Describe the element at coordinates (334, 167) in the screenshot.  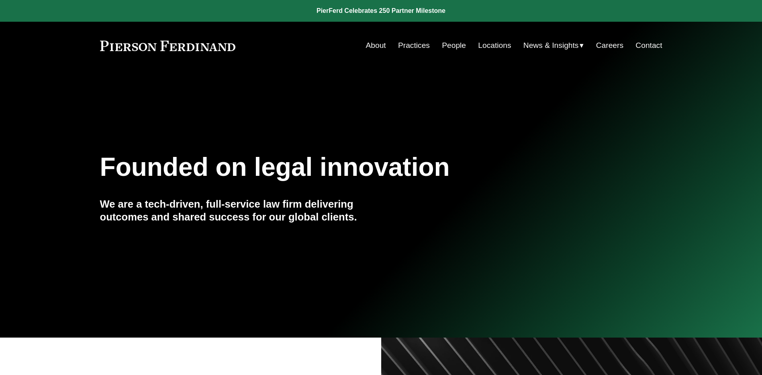
I see `h1: Founded on legal innovation` at that location.